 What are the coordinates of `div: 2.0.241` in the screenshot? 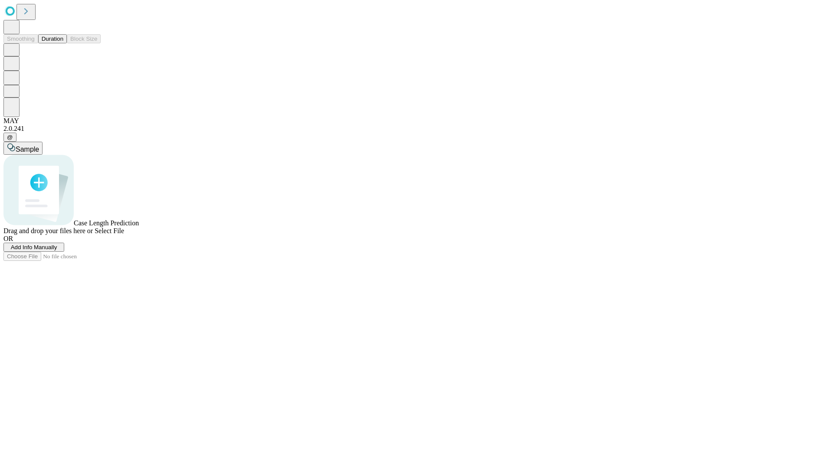 It's located at (416, 129).